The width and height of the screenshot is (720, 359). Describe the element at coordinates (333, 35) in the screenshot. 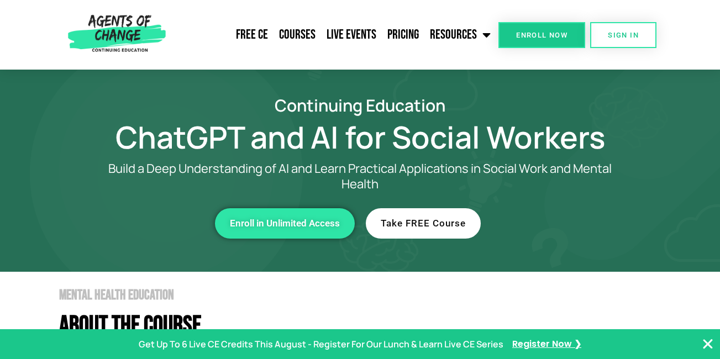

I see `nav: Menu` at that location.